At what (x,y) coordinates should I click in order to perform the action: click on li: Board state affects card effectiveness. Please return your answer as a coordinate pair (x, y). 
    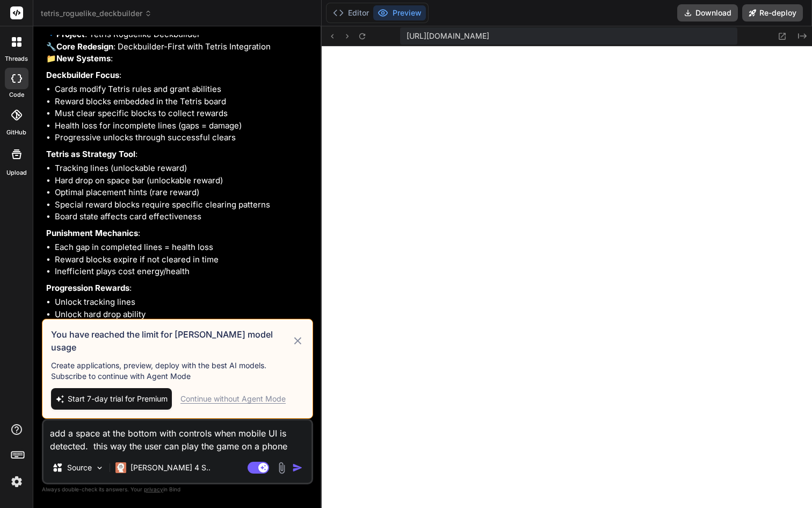
    Looking at the image, I should click on (182, 217).